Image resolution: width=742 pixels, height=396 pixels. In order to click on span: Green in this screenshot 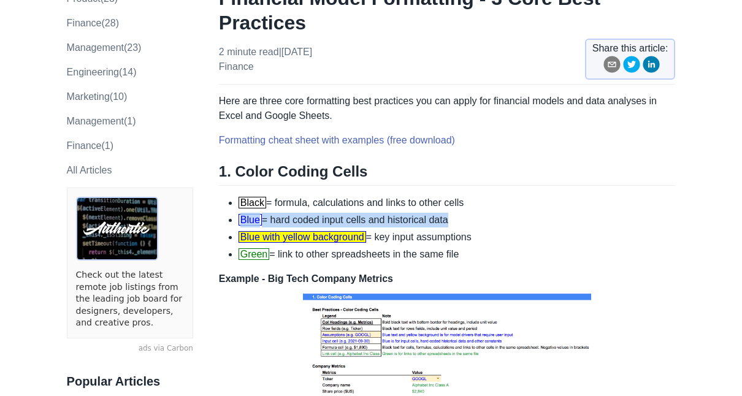, I will do `click(254, 254)`.